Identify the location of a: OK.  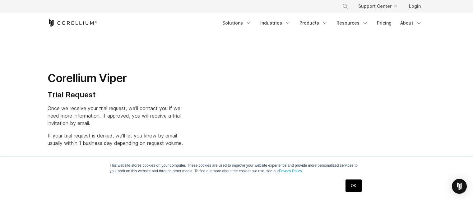
(353, 185).